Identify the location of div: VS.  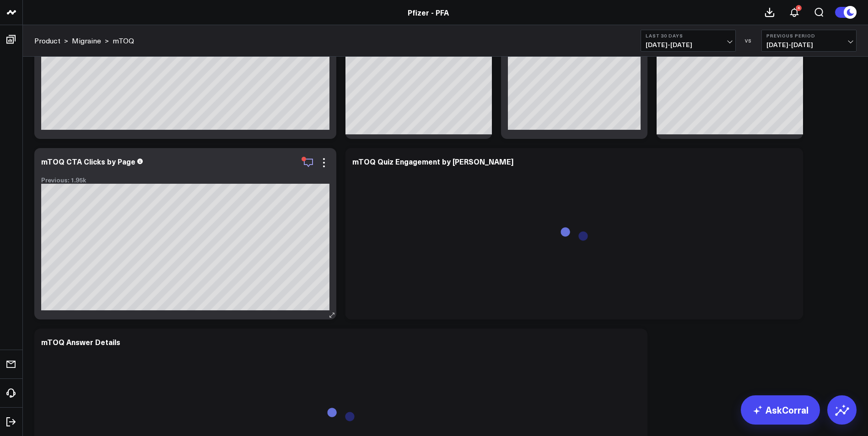
(748, 41).